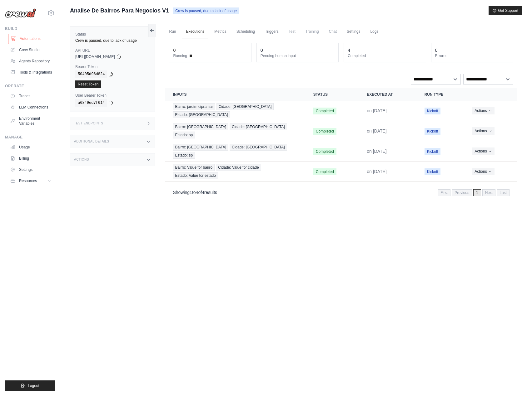 Image resolution: width=532 pixels, height=396 pixels. I want to click on label: API URL, so click(113, 51).